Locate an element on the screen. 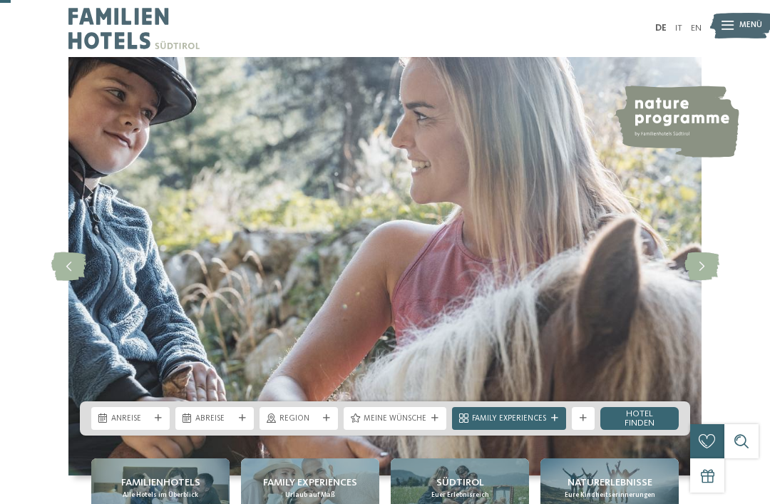  a: Hotel finden is located at coordinates (639, 418).